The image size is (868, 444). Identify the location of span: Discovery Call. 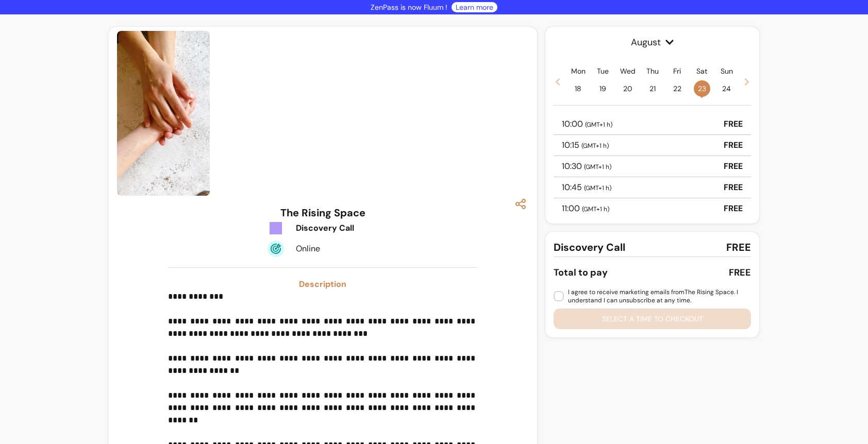
(589, 247).